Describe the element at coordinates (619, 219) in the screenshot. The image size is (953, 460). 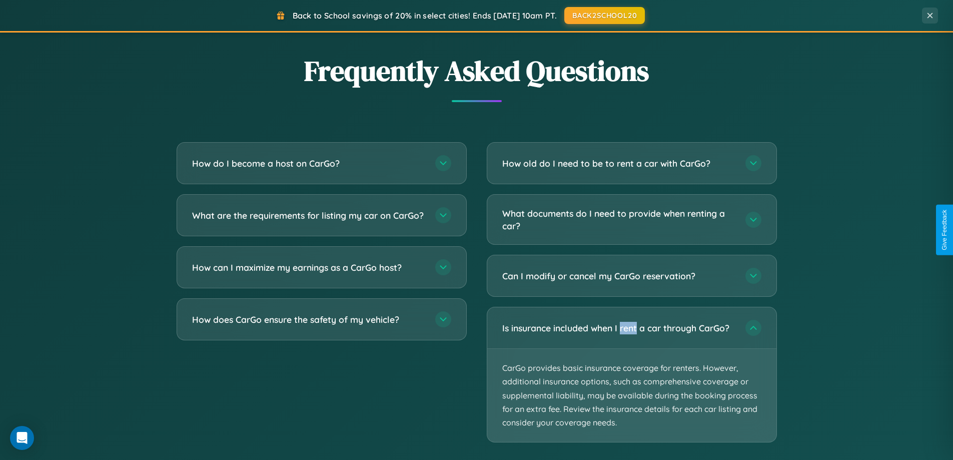
I see `h3: What documents do I need to provide when renting a car?` at that location.